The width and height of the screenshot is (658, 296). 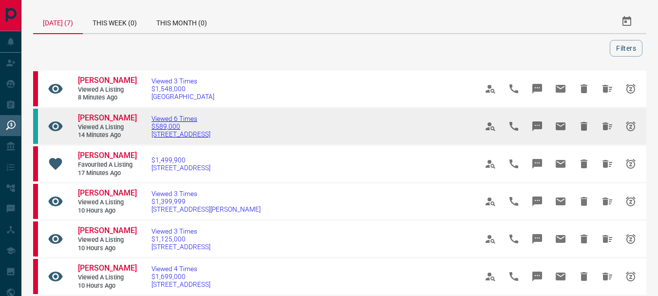 What do you see at coordinates (115, 21) in the screenshot?
I see `div: This Week (0)` at bounding box center [115, 21].